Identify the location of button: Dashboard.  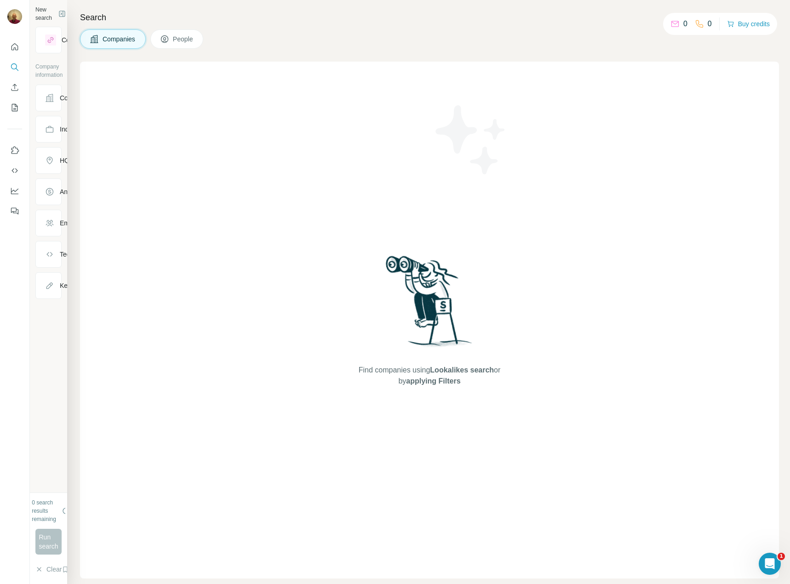
(15, 191).